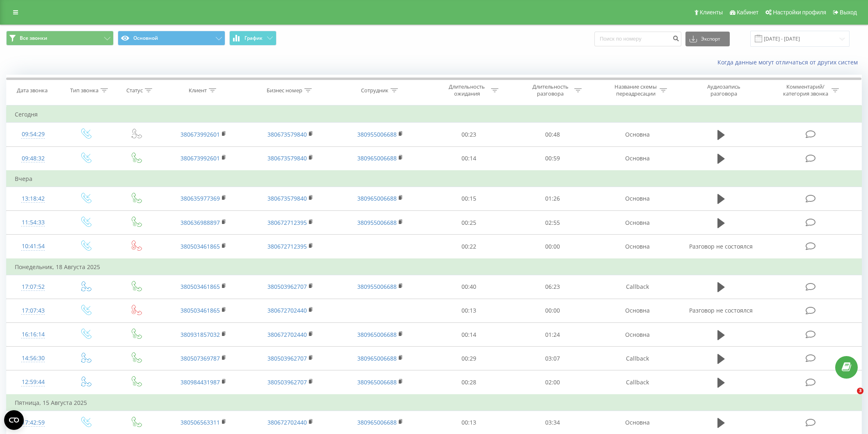 The height and width of the screenshot is (434, 868). I want to click on a: 380636988897, so click(201, 223).